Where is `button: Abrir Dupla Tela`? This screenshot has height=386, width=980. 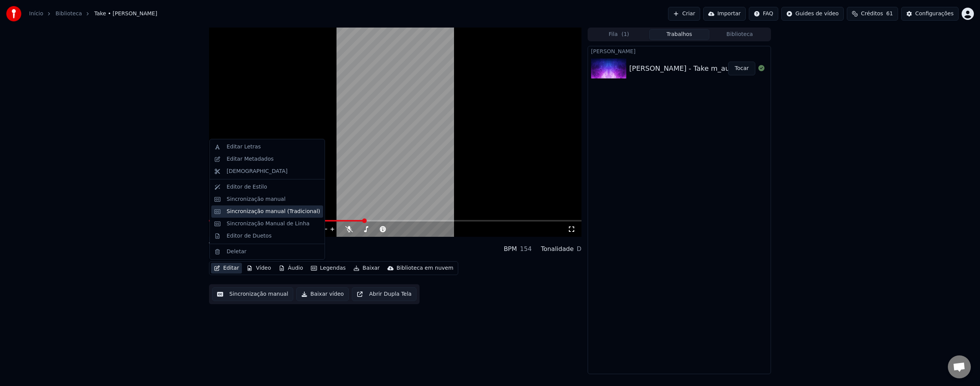 button: Abrir Dupla Tela is located at coordinates (384, 294).